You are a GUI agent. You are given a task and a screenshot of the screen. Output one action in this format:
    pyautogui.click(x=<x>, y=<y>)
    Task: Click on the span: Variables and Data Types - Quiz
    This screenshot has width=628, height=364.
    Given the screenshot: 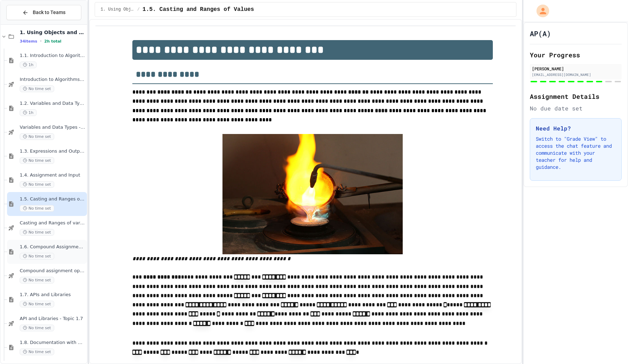 What is the action you would take?
    pyautogui.click(x=53, y=127)
    